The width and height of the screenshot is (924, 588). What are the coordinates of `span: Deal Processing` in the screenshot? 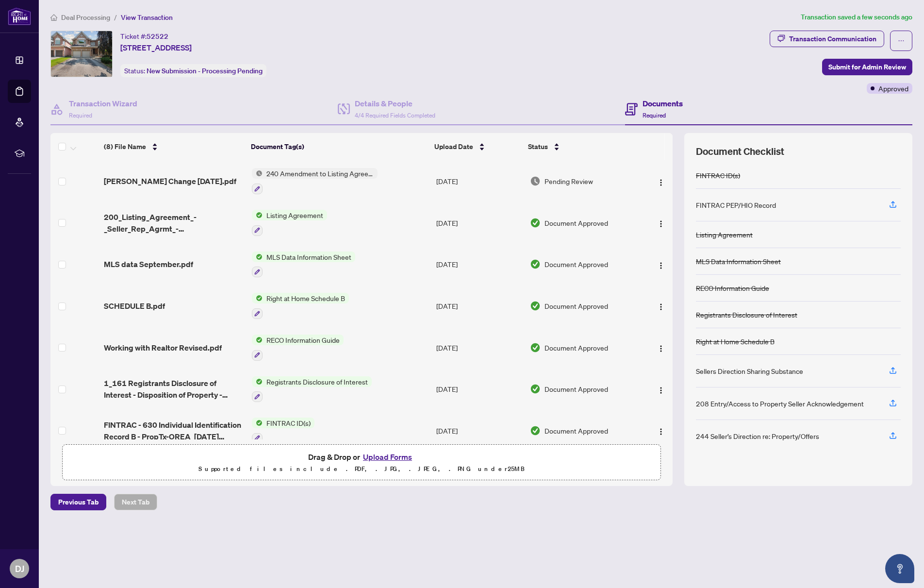 It's located at (86, 17).